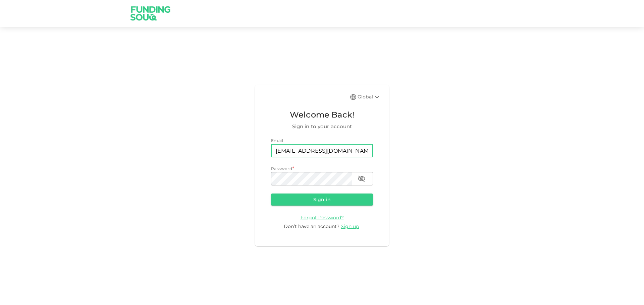 The width and height of the screenshot is (644, 305). What do you see at coordinates (322, 200) in the screenshot?
I see `button: Sign in` at bounding box center [322, 200].